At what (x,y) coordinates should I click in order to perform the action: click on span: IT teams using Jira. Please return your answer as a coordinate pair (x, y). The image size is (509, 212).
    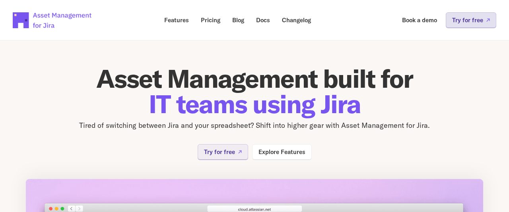
    Looking at the image, I should click on (254, 104).